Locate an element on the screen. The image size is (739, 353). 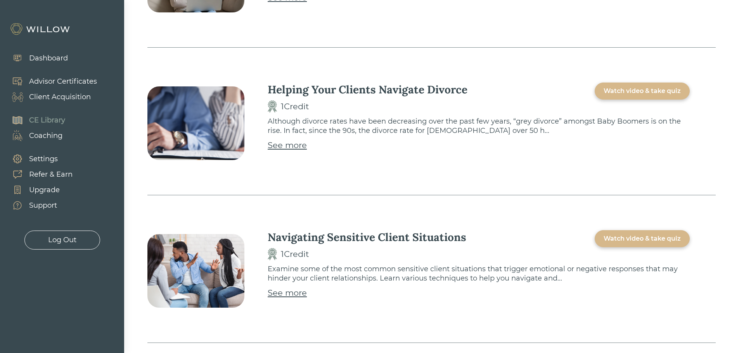
div: Client Acquisition is located at coordinates (60, 97).